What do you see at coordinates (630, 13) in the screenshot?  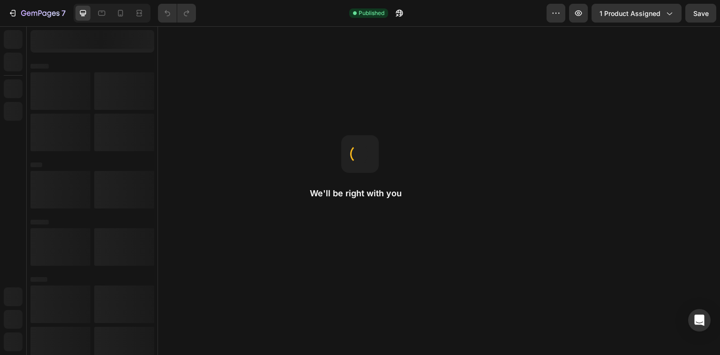 I see `span: 1 product assigned` at bounding box center [630, 13].